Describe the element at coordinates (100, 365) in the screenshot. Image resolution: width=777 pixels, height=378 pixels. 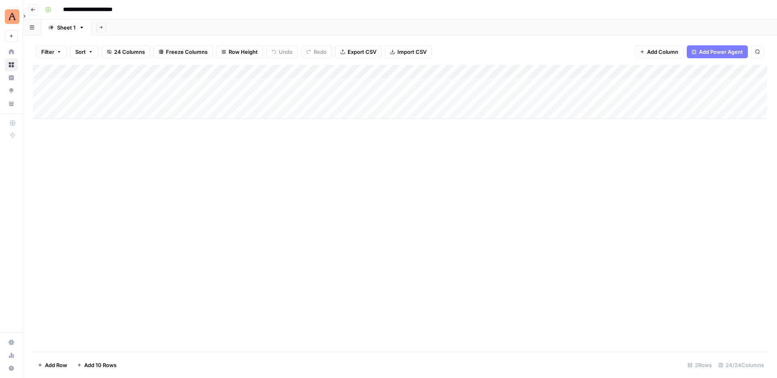
I see `span: Add 10 Rows` at that location.